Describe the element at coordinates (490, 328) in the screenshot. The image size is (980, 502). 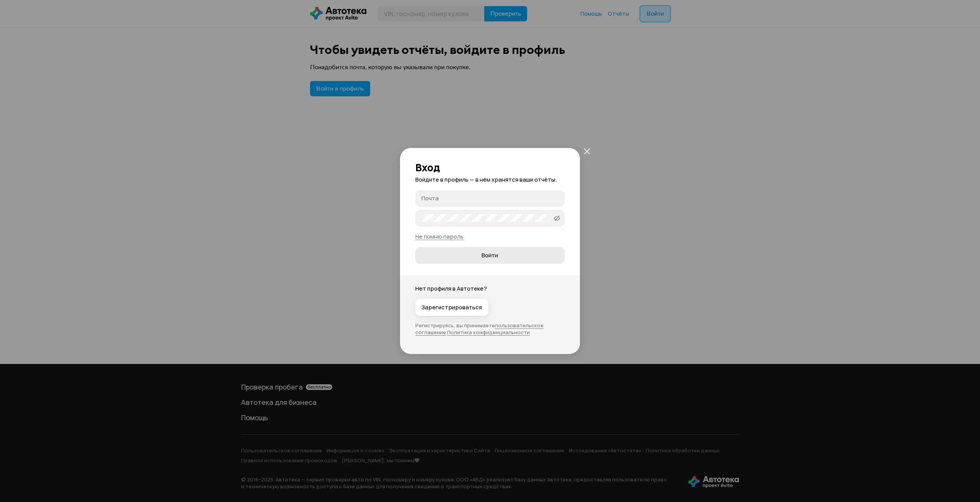
I see `p: Регистрируясь, вы принимаете .` at that location.